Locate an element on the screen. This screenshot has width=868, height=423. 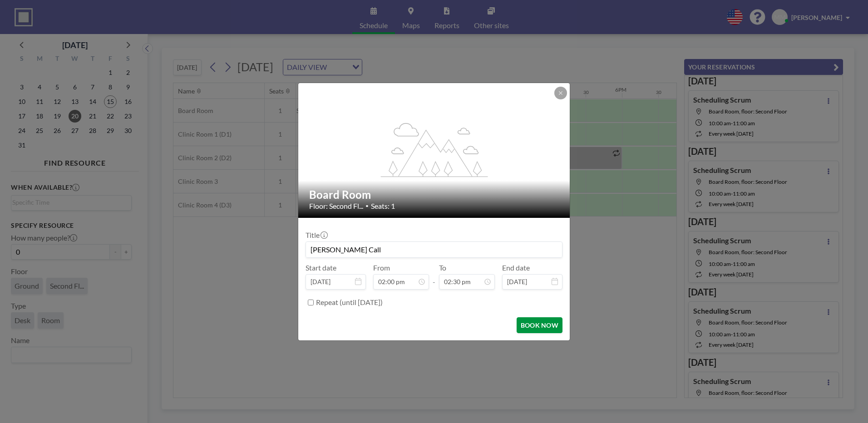
label: Start date is located at coordinates (321, 268).